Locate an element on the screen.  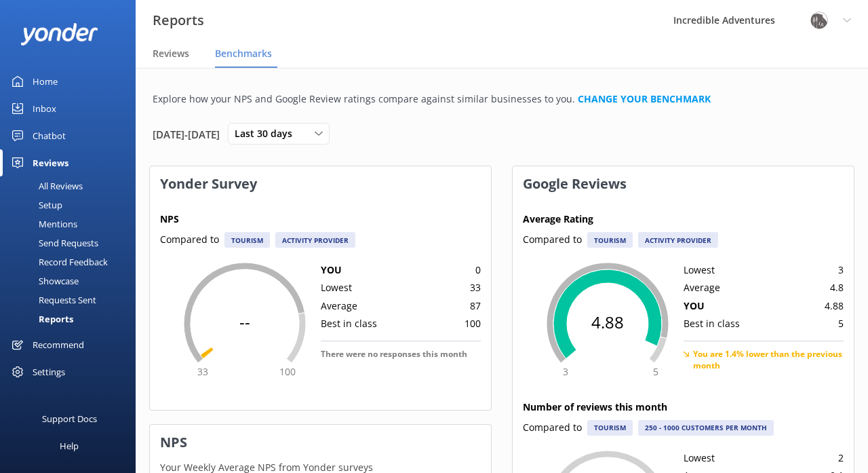
div: Recommend is located at coordinates (59, 344).